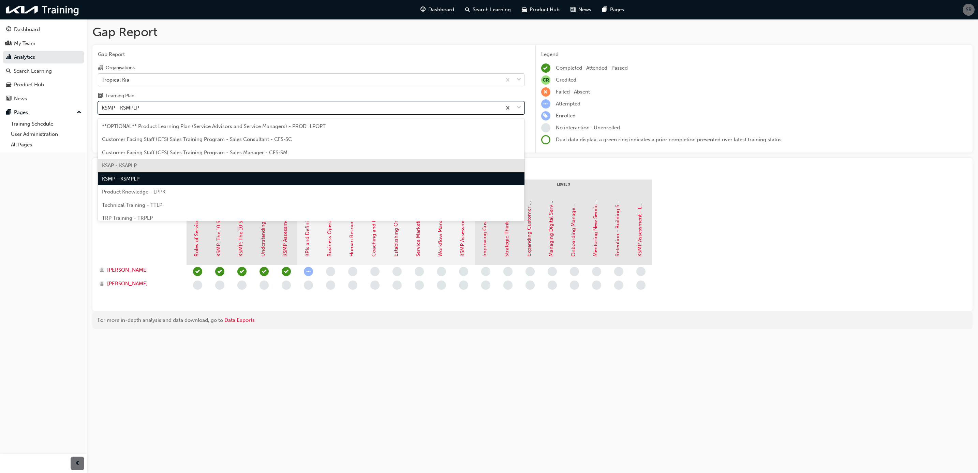  I want to click on span: KSAP - KSAPLP, so click(119, 165).